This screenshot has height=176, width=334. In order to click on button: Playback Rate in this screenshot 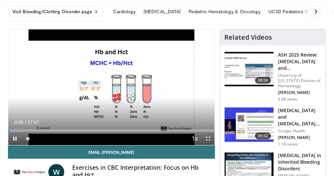, I will do `click(195, 139)`.